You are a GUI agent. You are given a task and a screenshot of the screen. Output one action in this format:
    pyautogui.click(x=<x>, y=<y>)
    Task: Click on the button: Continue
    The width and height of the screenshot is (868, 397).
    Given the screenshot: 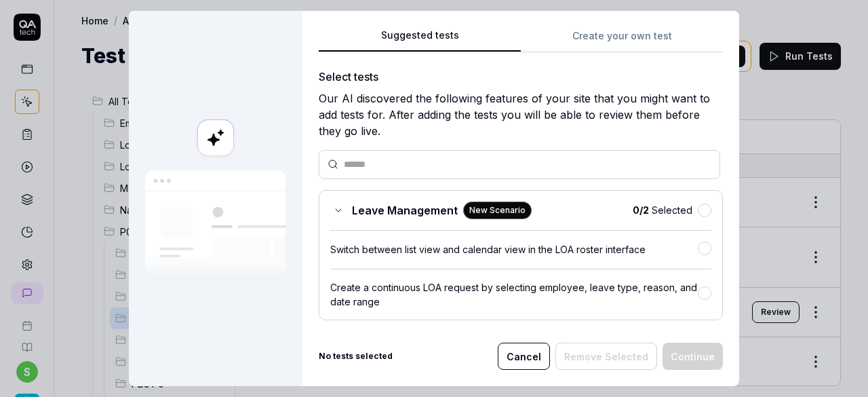 What is the action you would take?
    pyautogui.click(x=692, y=356)
    